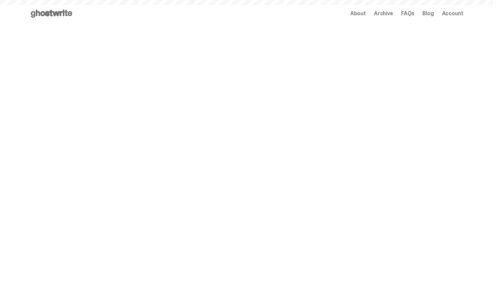  Describe the element at coordinates (358, 14) in the screenshot. I see `span: About` at that location.